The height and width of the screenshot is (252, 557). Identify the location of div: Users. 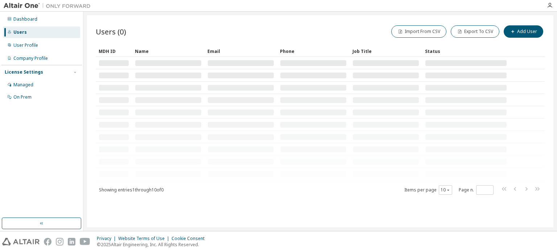
(20, 32).